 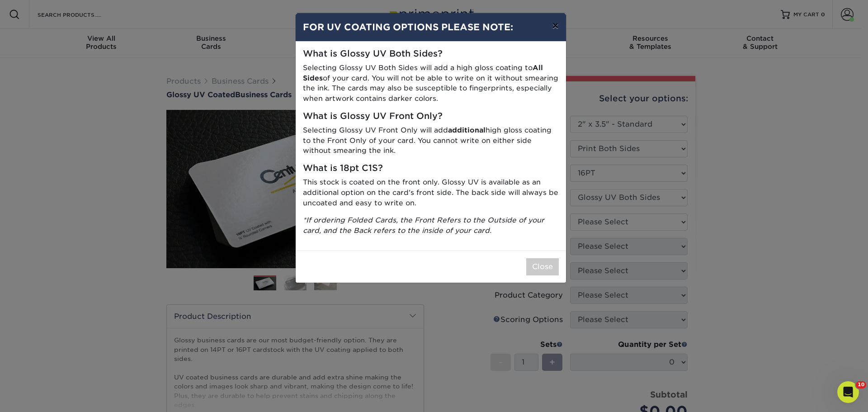 What do you see at coordinates (430, 168) in the screenshot?
I see `h5: What is 18pt C1S?` at bounding box center [430, 168].